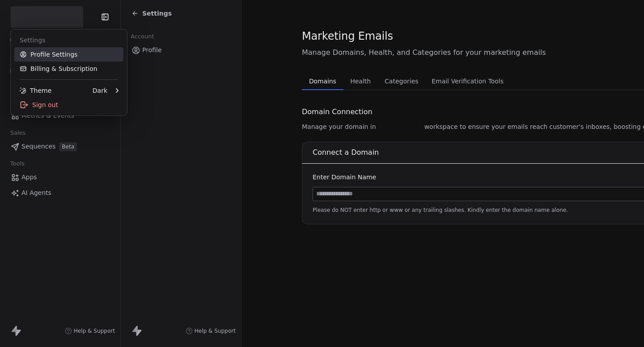 This screenshot has width=644, height=347. I want to click on a: Profile Settings, so click(69, 54).